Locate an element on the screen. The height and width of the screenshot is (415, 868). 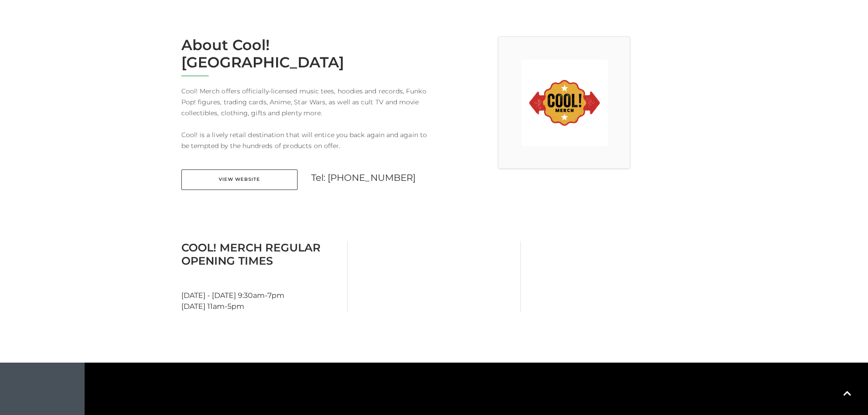
a: View Website is located at coordinates (239, 179).